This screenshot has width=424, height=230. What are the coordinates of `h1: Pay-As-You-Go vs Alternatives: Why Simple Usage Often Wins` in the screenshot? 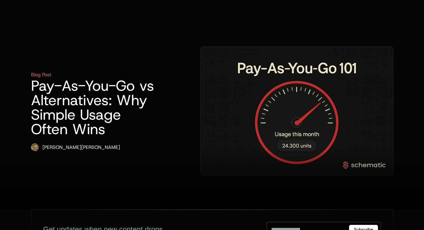 It's located at (96, 107).